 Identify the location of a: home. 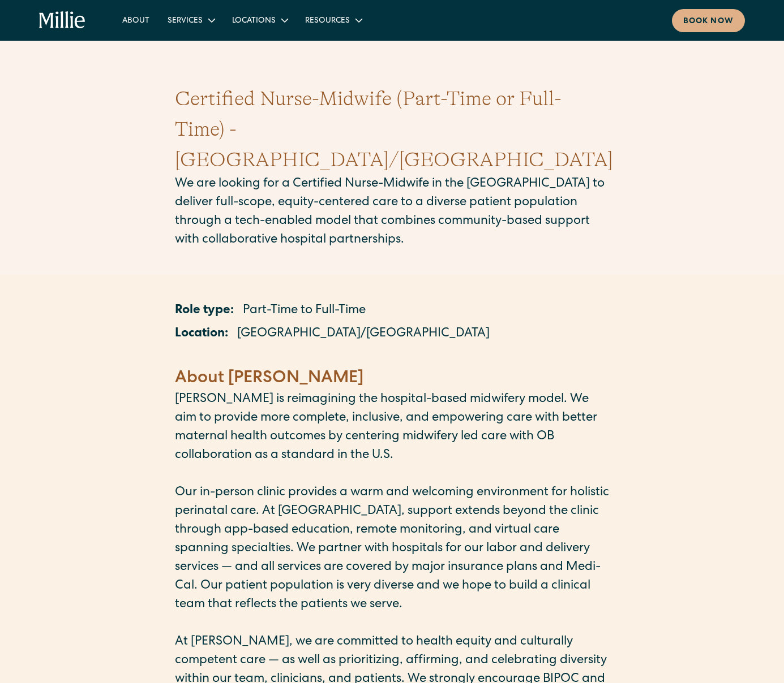
(62, 20).